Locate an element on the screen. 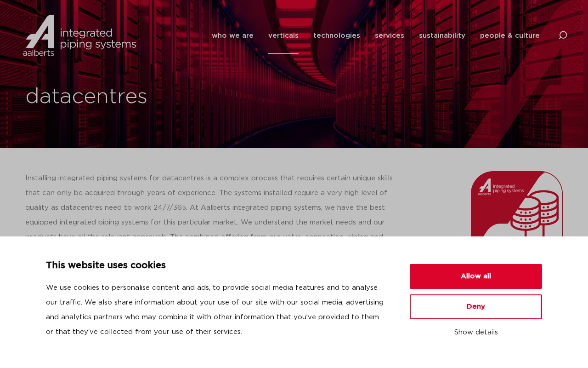 The width and height of the screenshot is (588, 368). a: technologies is located at coordinates (337, 36).